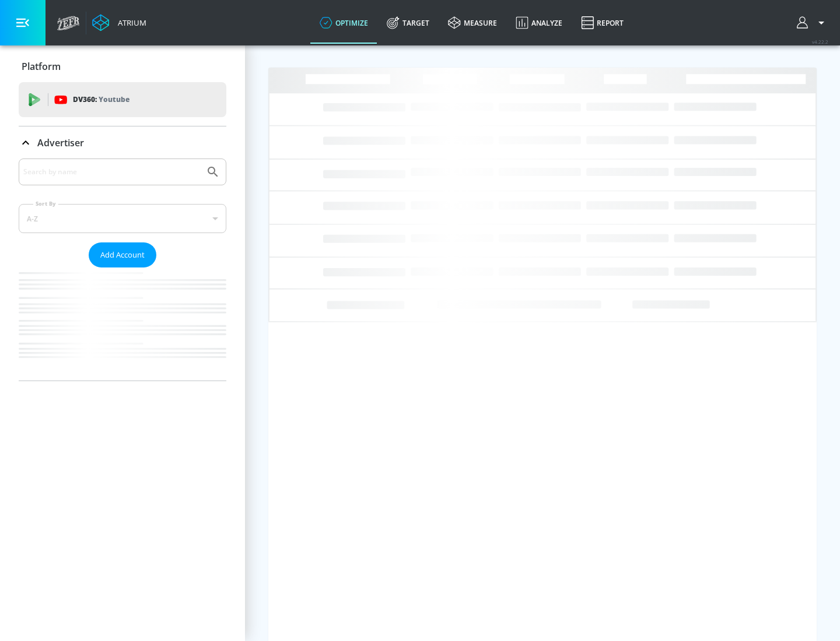 This screenshot has height=641, width=840. What do you see at coordinates (408, 23) in the screenshot?
I see `a: Target` at bounding box center [408, 23].